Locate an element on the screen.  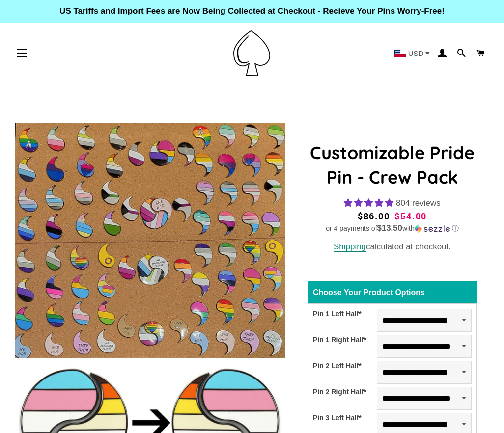
select: Pin 2 Left Half is located at coordinates (424, 372).